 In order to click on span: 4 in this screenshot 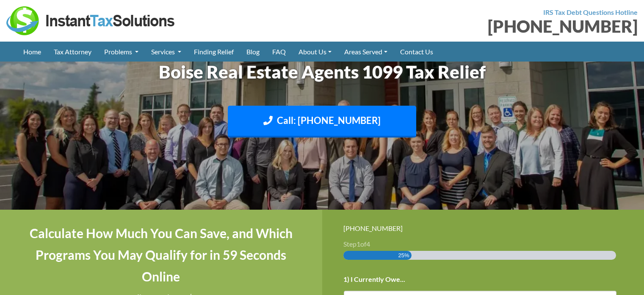, I will do `click(368, 243)`.